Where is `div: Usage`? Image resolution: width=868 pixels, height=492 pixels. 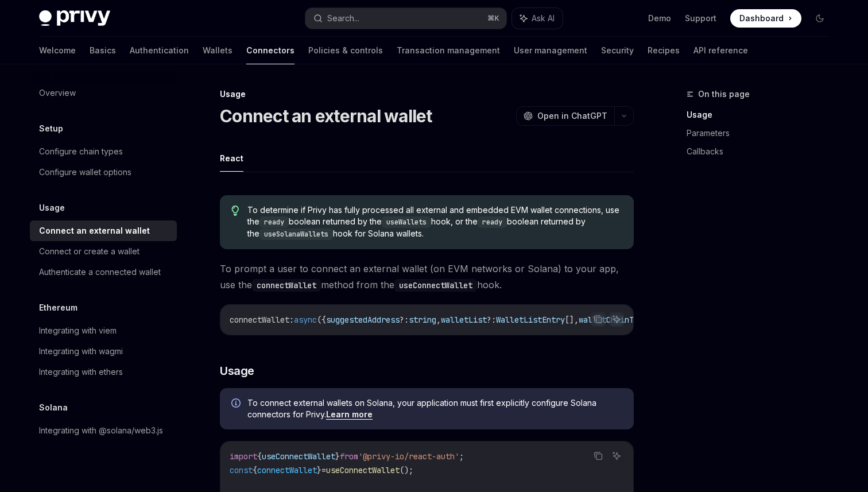 div: Usage is located at coordinates (427, 94).